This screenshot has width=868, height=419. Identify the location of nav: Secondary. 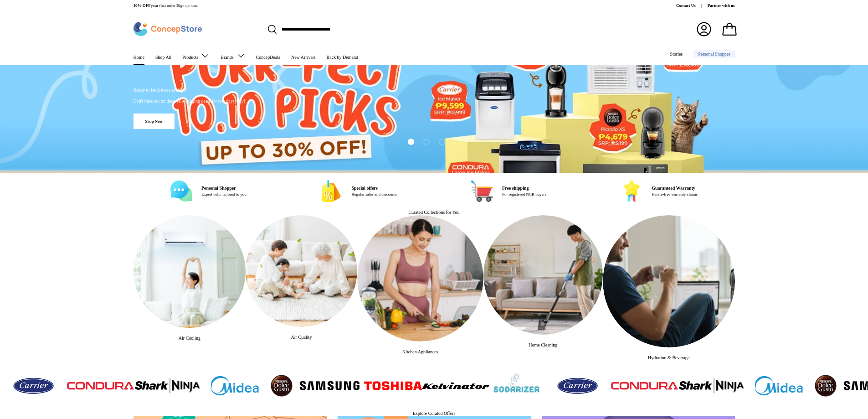
(691, 56).